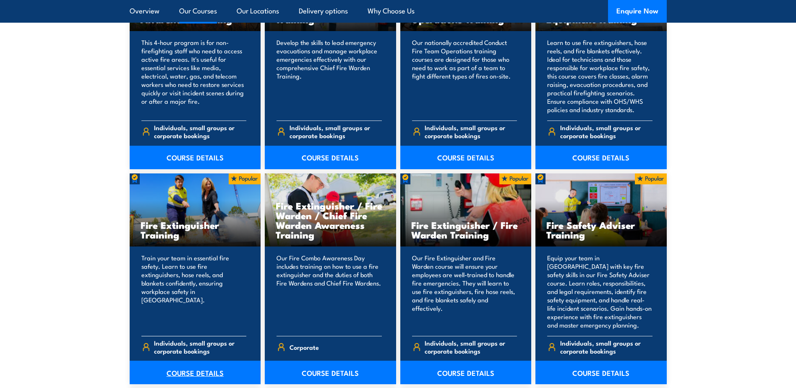 This screenshot has width=796, height=388. What do you see at coordinates (466, 14) in the screenshot?
I see `h3: Conduct Fire Team Operations Training` at bounding box center [466, 14].